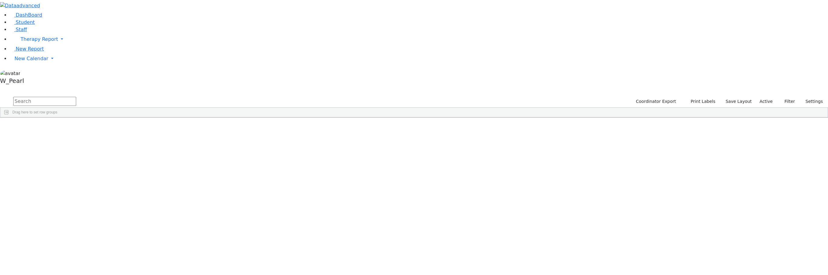  What do you see at coordinates (22, 22) in the screenshot?
I see `a: Student` at bounding box center [22, 22].